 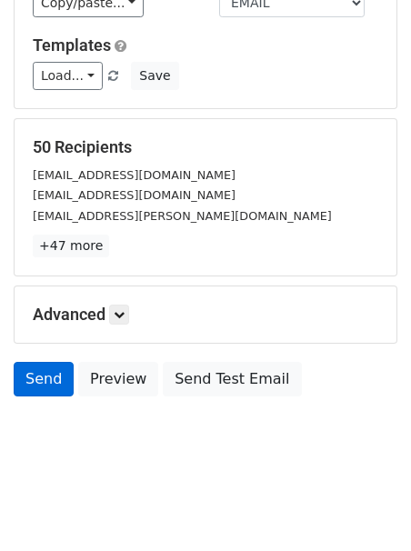 What do you see at coordinates (232, 379) in the screenshot?
I see `a: Send Test Email` at bounding box center [232, 379].